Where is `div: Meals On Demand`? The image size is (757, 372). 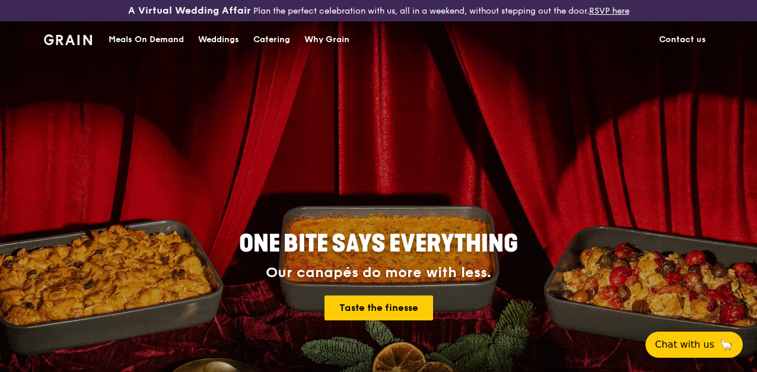 div: Meals On Demand is located at coordinates (146, 40).